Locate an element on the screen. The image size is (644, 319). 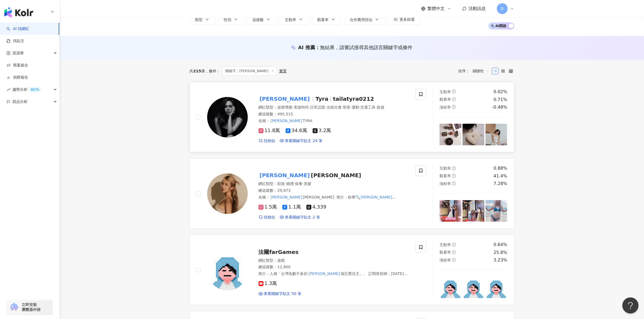
span: 215 is located at coordinates (197, 71).